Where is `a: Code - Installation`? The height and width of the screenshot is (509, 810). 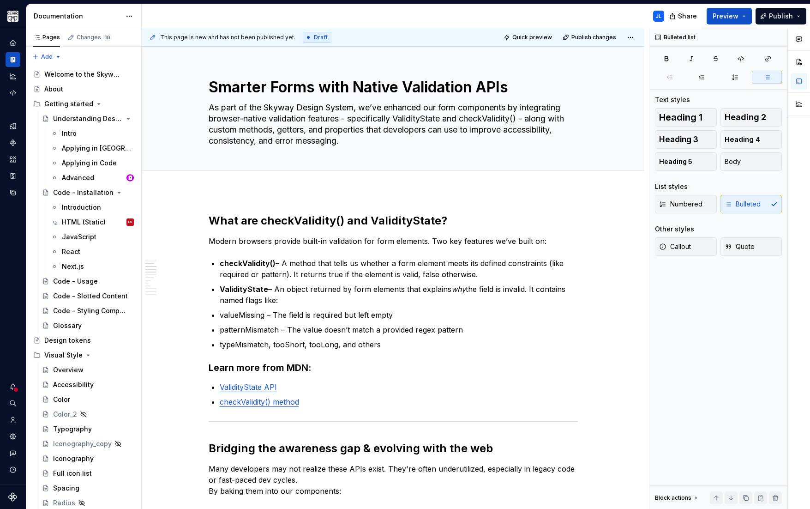
a: Code - Installation is located at coordinates (88, 193).